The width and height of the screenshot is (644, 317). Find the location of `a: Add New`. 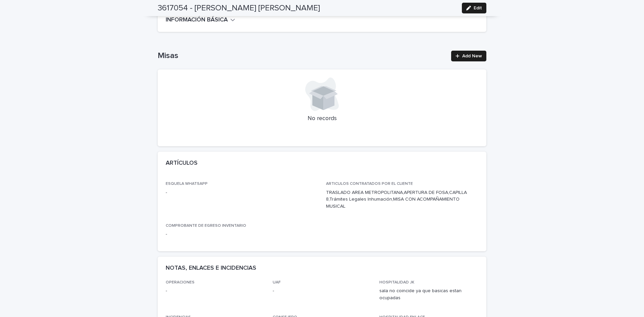

a: Add New is located at coordinates (469, 56).